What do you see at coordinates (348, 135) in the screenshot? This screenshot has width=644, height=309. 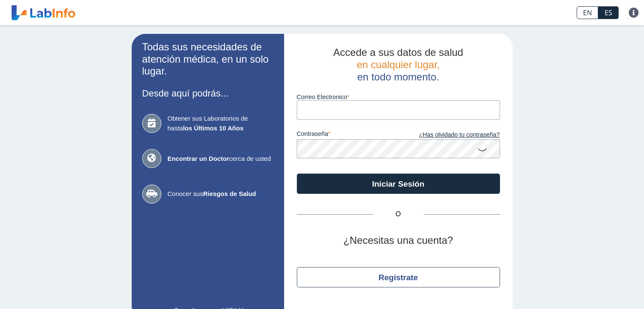 I see `label: contraseña` at bounding box center [348, 135].